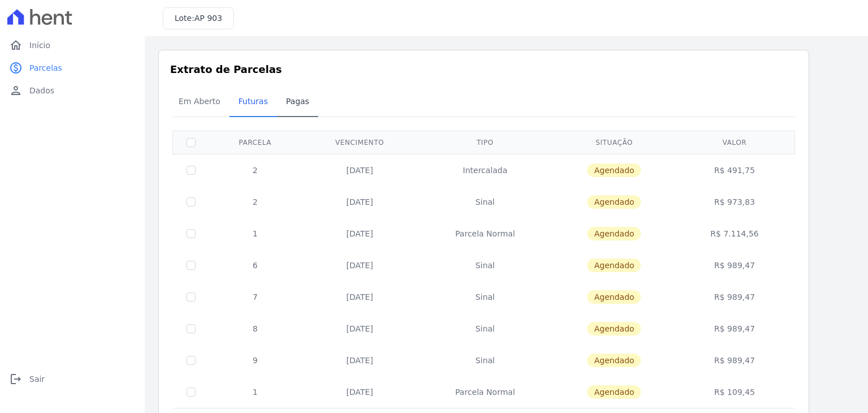 This screenshot has height=413, width=868. Describe the element at coordinates (198, 18) in the screenshot. I see `h3: Lote:` at that location.